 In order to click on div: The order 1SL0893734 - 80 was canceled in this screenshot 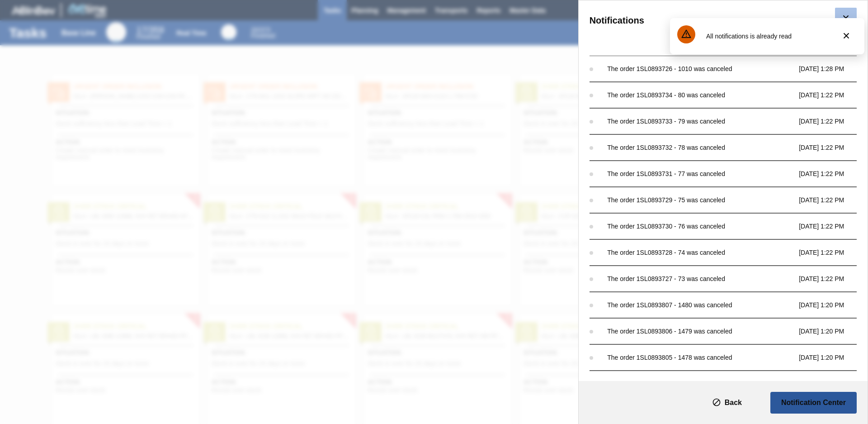, I will do `click(701, 95)`.